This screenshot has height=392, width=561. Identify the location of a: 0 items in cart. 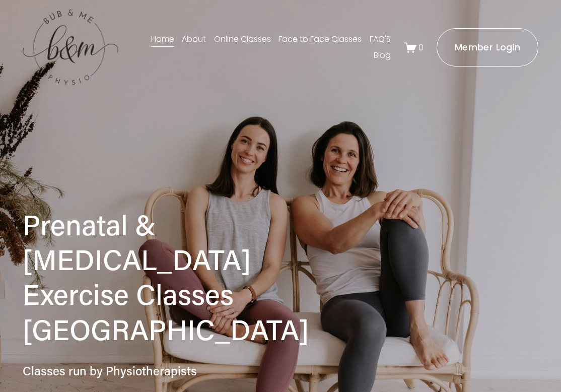
(414, 47).